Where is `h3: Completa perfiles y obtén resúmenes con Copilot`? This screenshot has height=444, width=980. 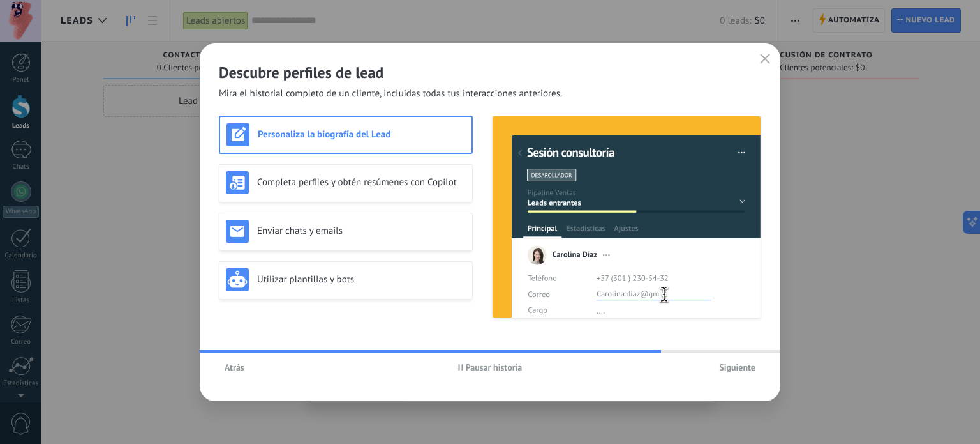
h3: Completa perfiles y obtén resúmenes con Copilot is located at coordinates (361, 182).